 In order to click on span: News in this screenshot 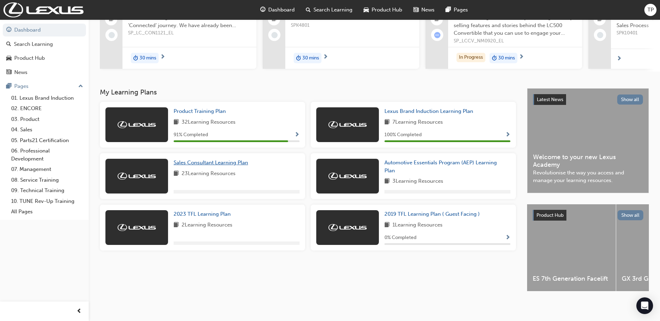, I will do `click(428, 10)`.